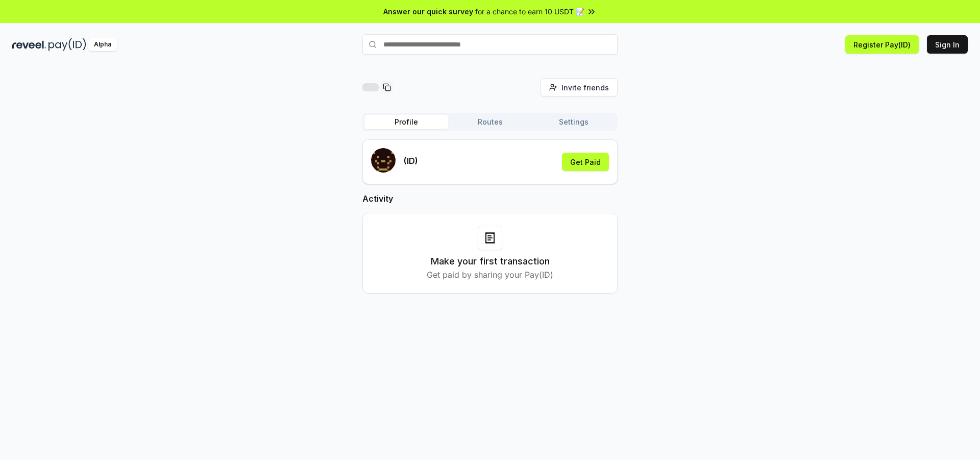 The height and width of the screenshot is (460, 980). I want to click on h3: Make your first transaction, so click(490, 262).